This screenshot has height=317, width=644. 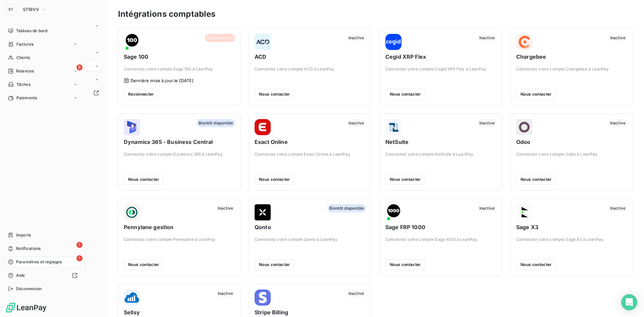 I want to click on span: Relances, so click(x=25, y=71).